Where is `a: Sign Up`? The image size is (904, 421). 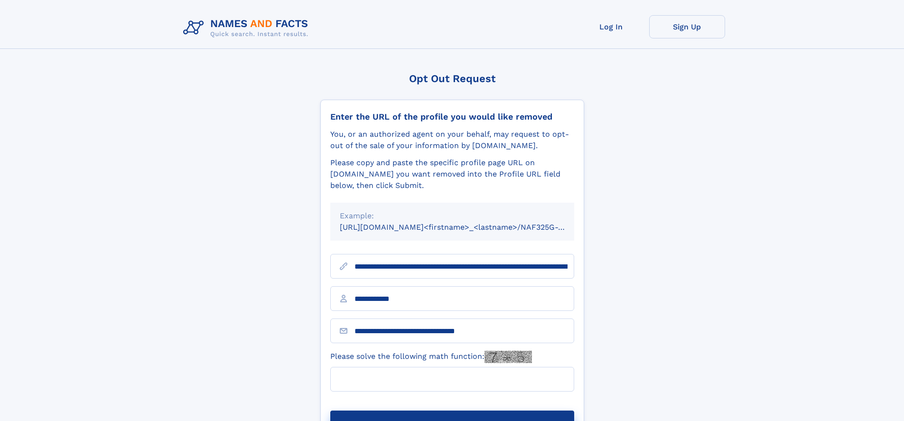
a: Sign Up is located at coordinates (687, 27).